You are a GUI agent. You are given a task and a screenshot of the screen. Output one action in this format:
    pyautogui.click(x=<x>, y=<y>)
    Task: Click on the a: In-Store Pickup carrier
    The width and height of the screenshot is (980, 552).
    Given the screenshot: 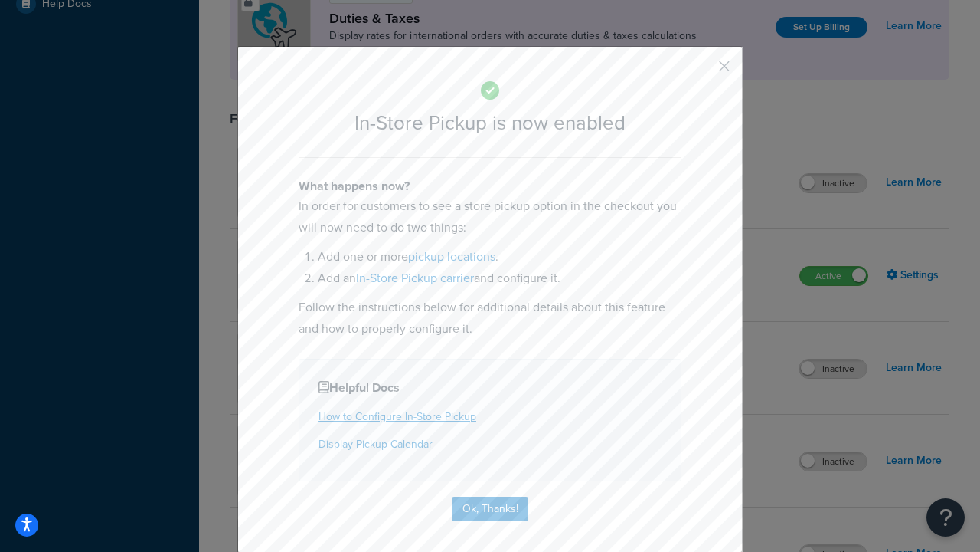 What is the action you would take?
    pyautogui.click(x=415, y=277)
    